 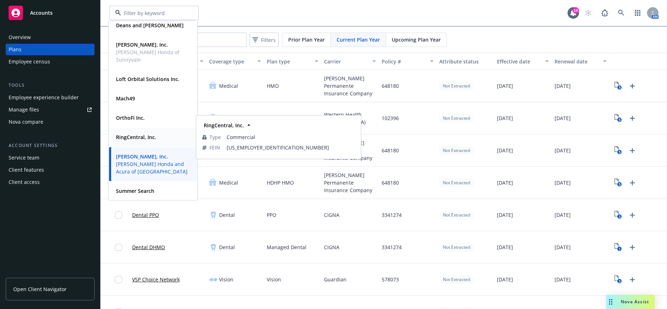 I want to click on button: Effective date, so click(x=523, y=61).